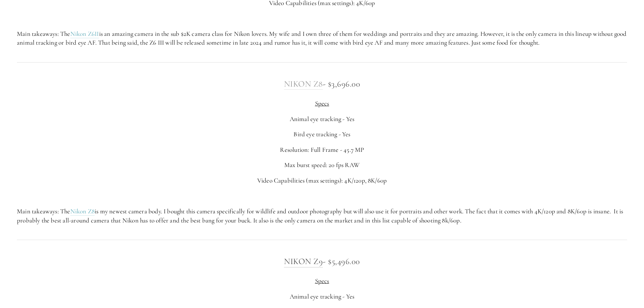 The height and width of the screenshot is (308, 644). Describe the element at coordinates (322, 134) in the screenshot. I see `p: Bird eye tracking - Yes` at that location.